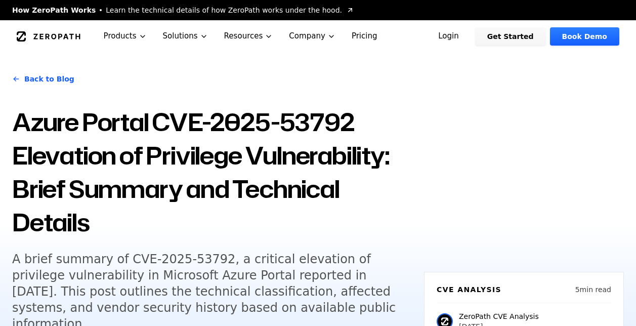 The image size is (636, 326). What do you see at coordinates (585, 36) in the screenshot?
I see `a: Book Demo` at bounding box center [585, 36].